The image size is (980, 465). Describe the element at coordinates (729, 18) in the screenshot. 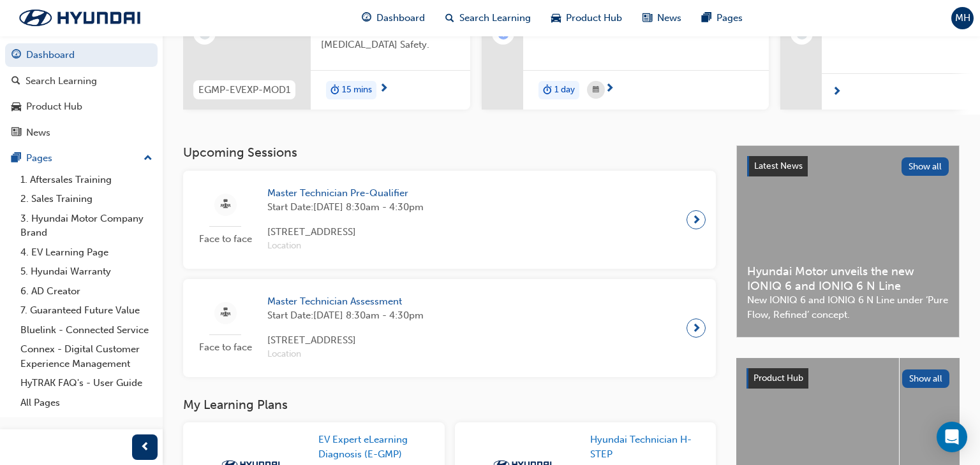

I see `span: Pages` at that location.